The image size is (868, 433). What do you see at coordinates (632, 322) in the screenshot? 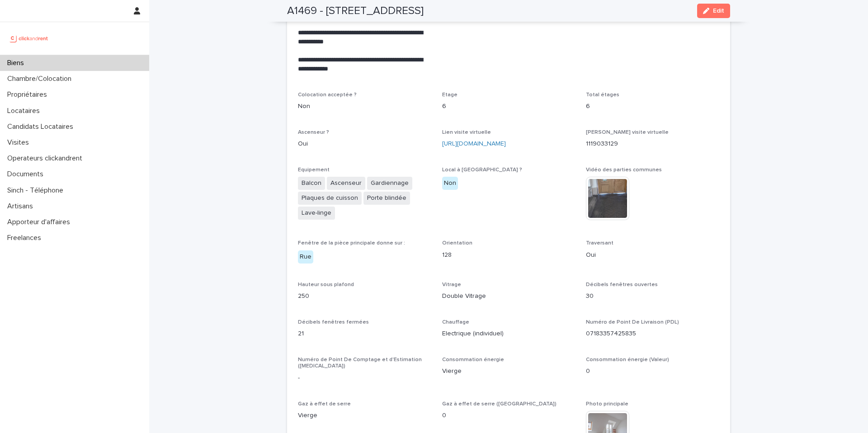
I see `span: Numéro de Point De Livraison (PDL)` at bounding box center [632, 322].